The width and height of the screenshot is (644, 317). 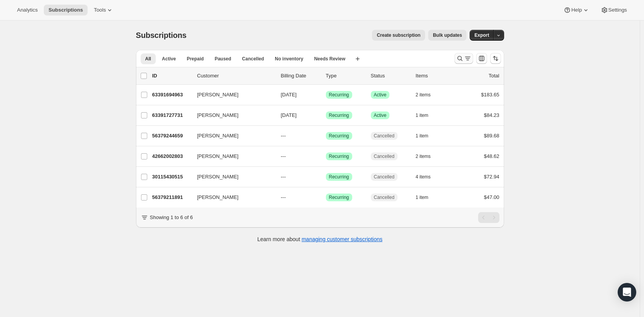 I want to click on nav: Pagination, so click(x=489, y=218).